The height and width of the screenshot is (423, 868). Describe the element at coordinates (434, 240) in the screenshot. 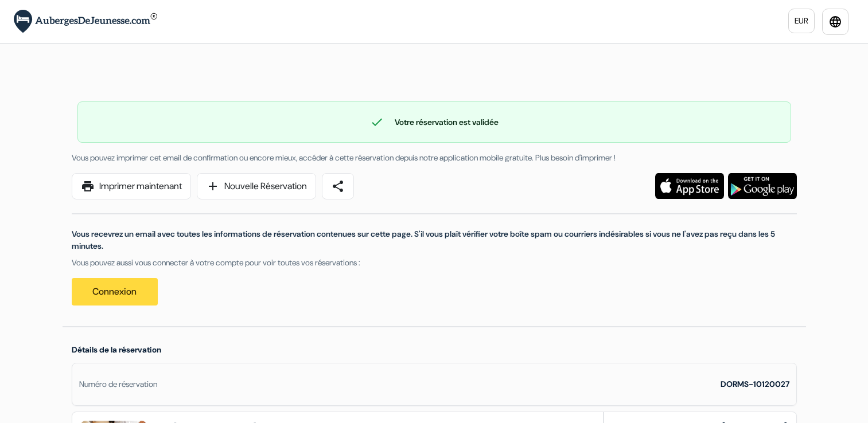

I see `p: Vous recevrez un email avec toutes les informations de réservation contenues sur cette page. S'il...` at that location.